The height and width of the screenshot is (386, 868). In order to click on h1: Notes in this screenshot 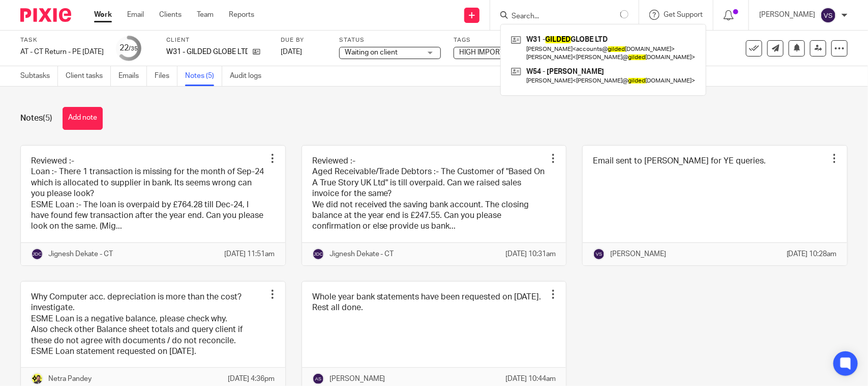, I will do `click(37, 118)`.